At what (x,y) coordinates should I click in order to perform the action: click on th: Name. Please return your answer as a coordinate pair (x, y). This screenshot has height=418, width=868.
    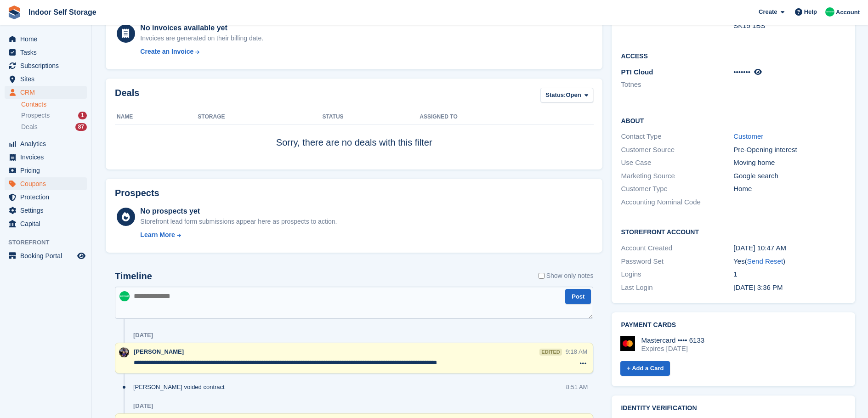
    Looking at the image, I should click on (156, 117).